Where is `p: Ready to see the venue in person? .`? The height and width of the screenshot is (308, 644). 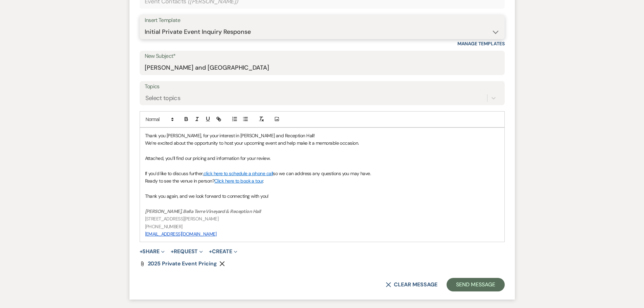
p: Ready to see the venue in person? . is located at coordinates (322, 181).